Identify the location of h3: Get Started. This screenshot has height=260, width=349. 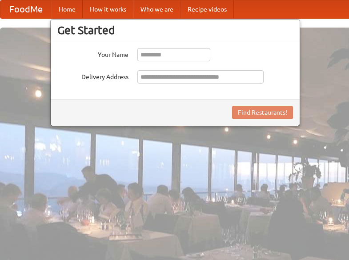
(175, 30).